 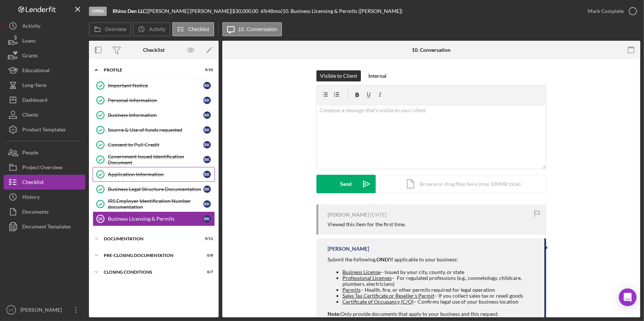 I want to click on div: 0 / 8, so click(x=206, y=255).